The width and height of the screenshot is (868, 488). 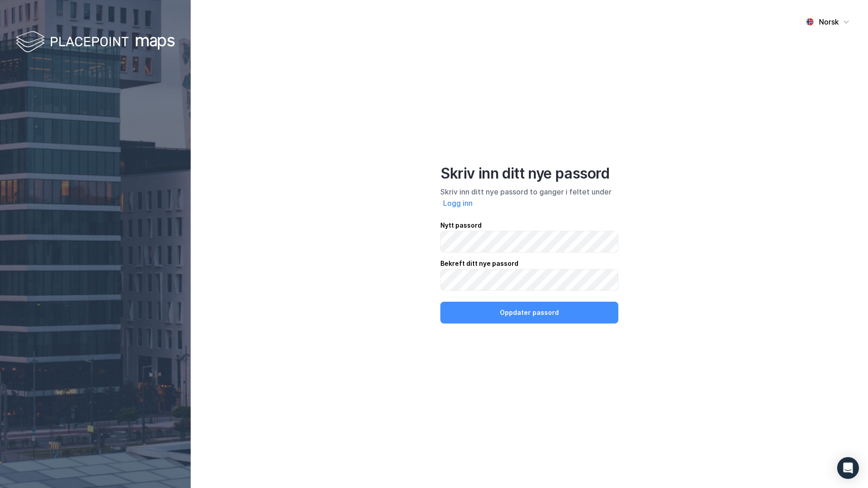 What do you see at coordinates (95, 42) in the screenshot?
I see `img: logo-white.f07954bde2210d2a523dddb988cd2aa7.svg` at bounding box center [95, 42].